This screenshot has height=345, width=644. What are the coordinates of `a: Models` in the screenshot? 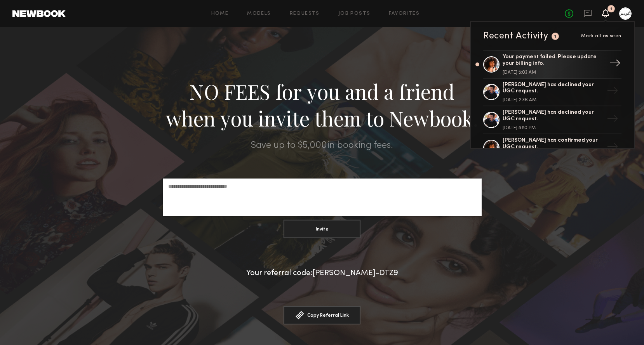 It's located at (258, 13).